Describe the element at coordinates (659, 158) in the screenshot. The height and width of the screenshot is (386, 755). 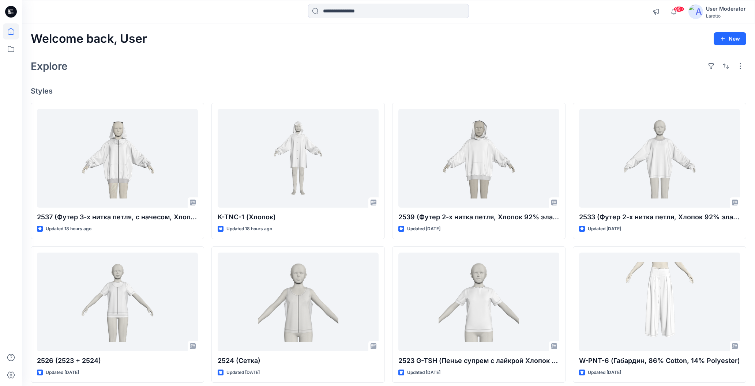
I see `a: 2533 (Футер 2-х нитка петля, Хлопок 92% эластан 8%)` at that location.